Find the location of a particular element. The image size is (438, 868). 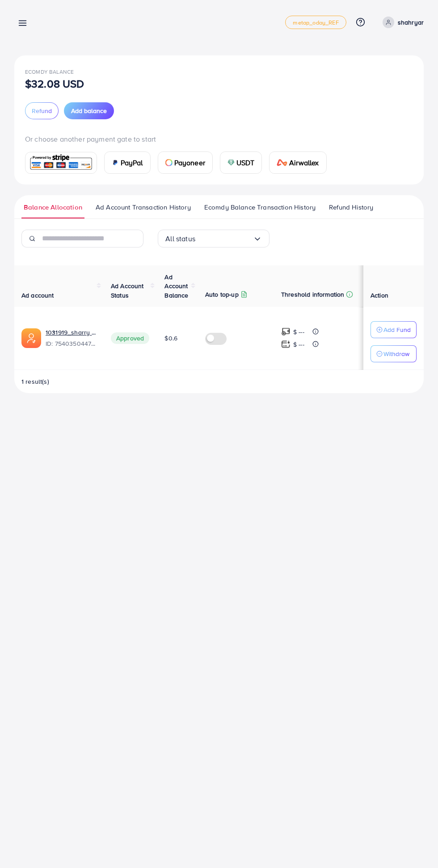

a: cardUSDT is located at coordinates (241, 163).